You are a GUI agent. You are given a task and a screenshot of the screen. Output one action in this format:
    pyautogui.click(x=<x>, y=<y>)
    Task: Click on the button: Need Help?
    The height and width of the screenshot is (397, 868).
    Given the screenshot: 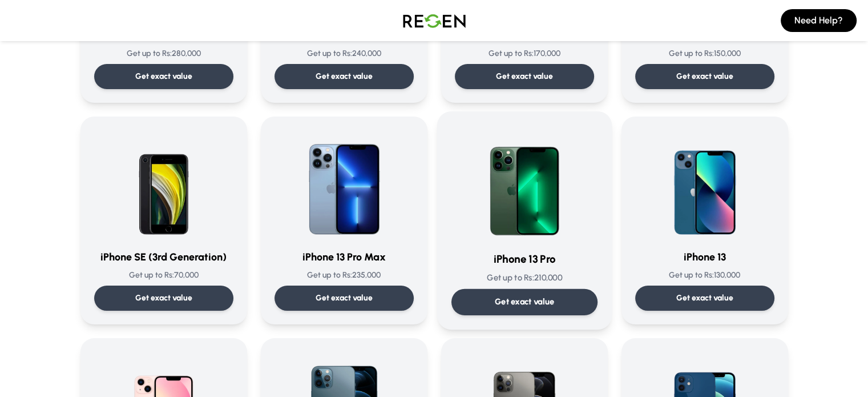 What is the action you would take?
    pyautogui.click(x=819, y=21)
    